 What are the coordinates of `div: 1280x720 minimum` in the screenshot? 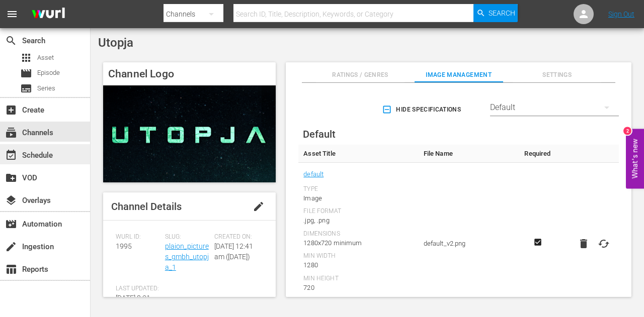 It's located at (358, 243).